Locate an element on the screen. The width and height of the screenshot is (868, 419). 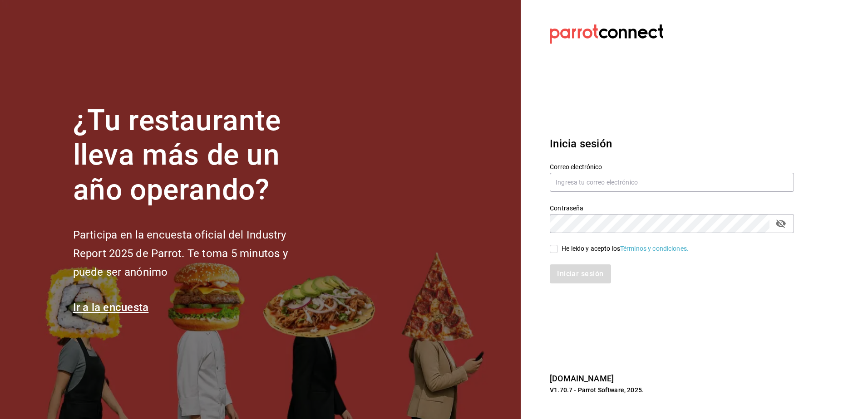
input: Ingresa tu correo electrónico is located at coordinates (672, 182).